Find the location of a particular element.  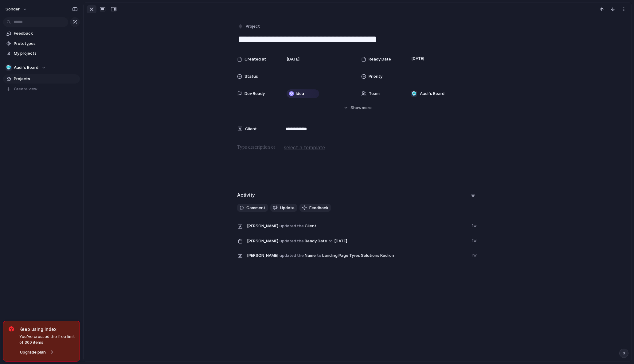

span: select a template is located at coordinates (304, 147).